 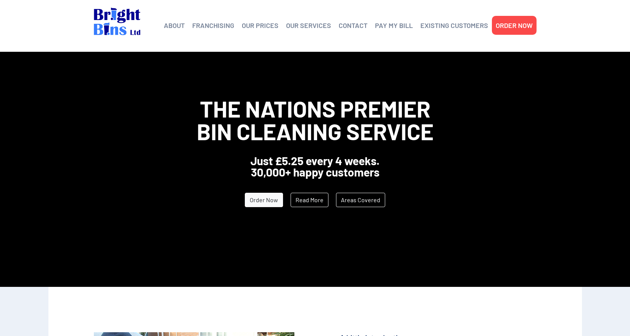 I want to click on a: ORDER NOW, so click(x=514, y=25).